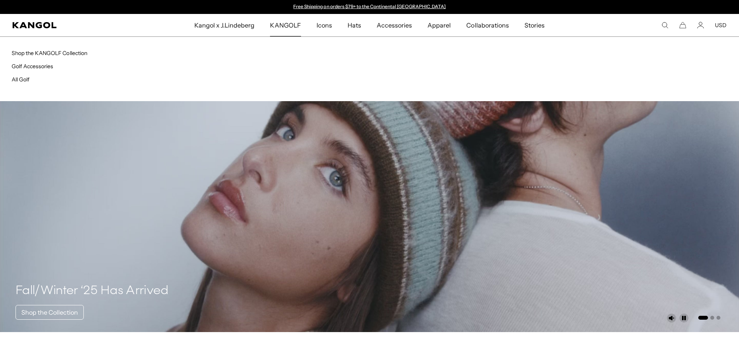 Image resolution: width=739 pixels, height=353 pixels. Describe the element at coordinates (50, 313) in the screenshot. I see `a: Shop the Collection` at that location.